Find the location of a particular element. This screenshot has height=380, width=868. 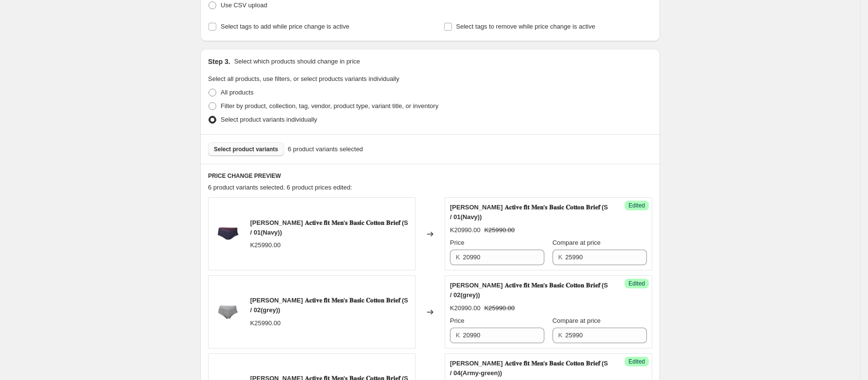

span: 6 product variants selected. 6 product prices edited: is located at coordinates (280, 187).